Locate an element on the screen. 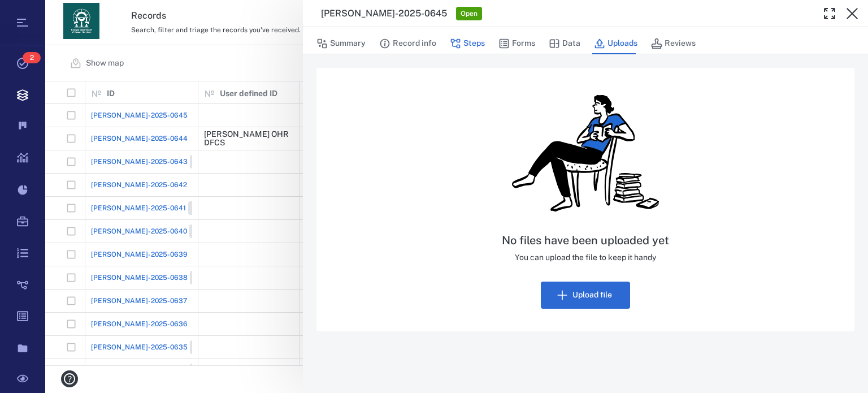 The width and height of the screenshot is (868, 393). button: Summary is located at coordinates (341, 43).